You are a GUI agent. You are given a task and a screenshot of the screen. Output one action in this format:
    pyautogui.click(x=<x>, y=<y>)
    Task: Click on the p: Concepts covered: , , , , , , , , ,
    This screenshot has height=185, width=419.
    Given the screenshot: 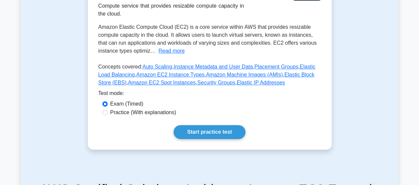 What is the action you would take?
    pyautogui.click(x=210, y=76)
    